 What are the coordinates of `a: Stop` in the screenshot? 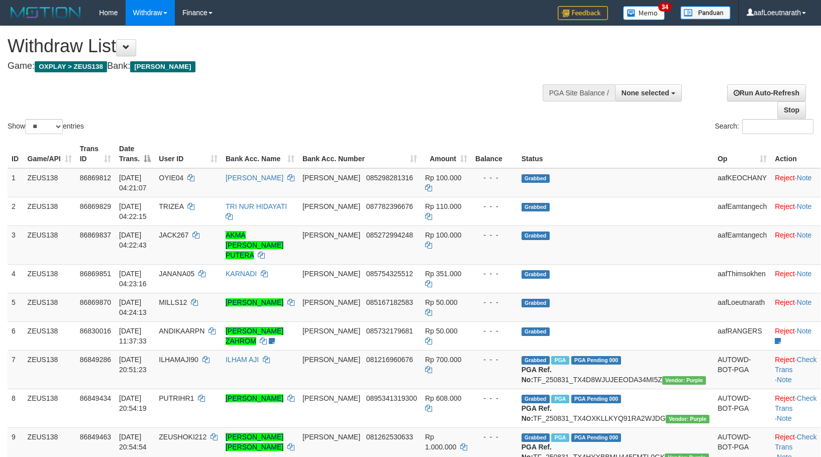 It's located at (791, 110).